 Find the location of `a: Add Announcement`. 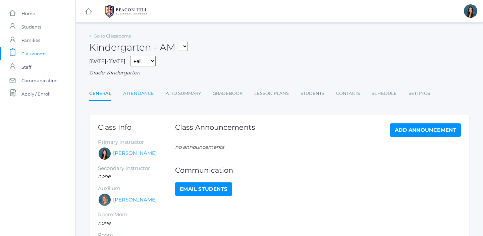

a: Add Announcement is located at coordinates (425, 130).